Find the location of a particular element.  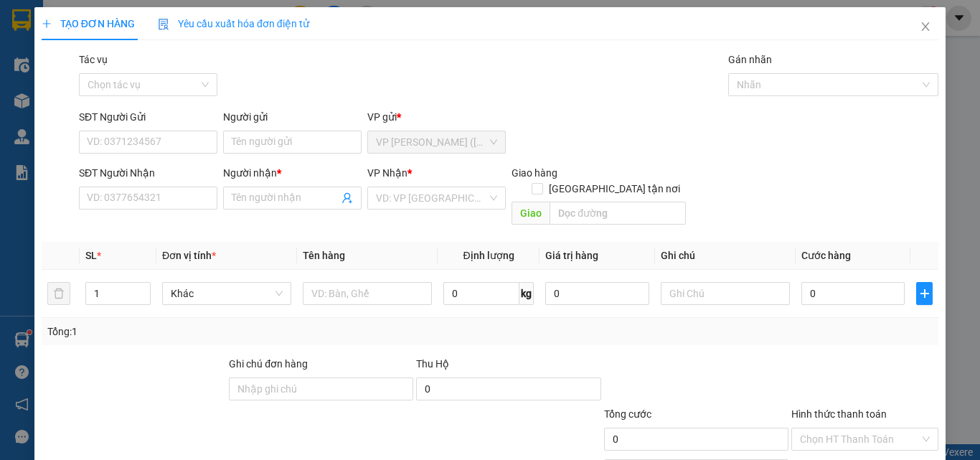

label: Tác vụ is located at coordinates (94, 60).